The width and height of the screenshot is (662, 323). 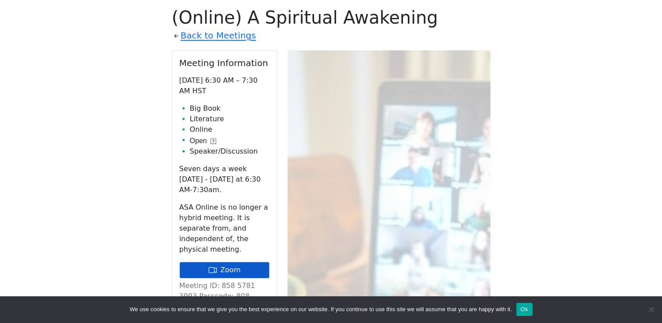 I want to click on a: Back to Meetings, so click(x=218, y=35).